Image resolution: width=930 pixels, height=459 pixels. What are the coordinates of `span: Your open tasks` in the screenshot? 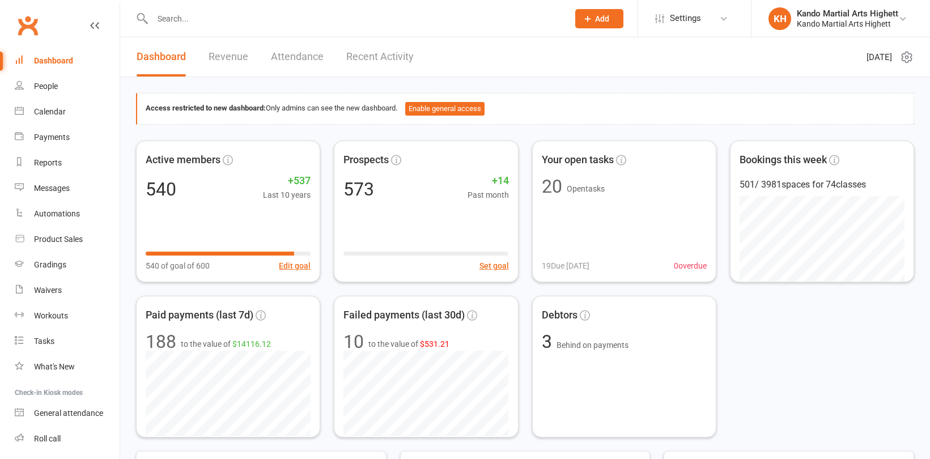 It's located at (577, 160).